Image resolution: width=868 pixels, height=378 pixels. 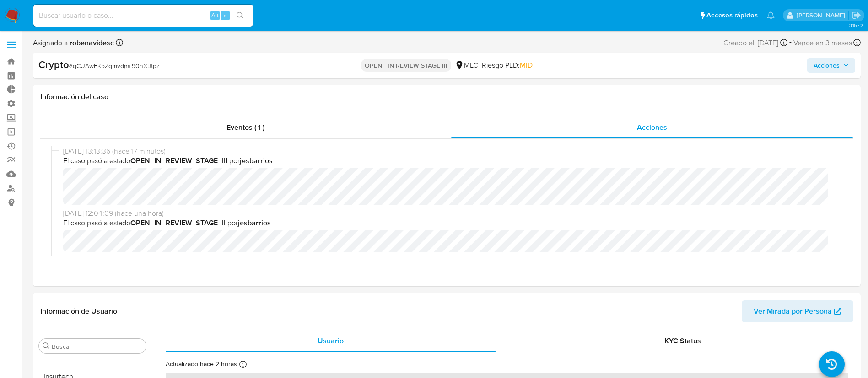 I want to click on span: KYC Status, so click(x=683, y=341).